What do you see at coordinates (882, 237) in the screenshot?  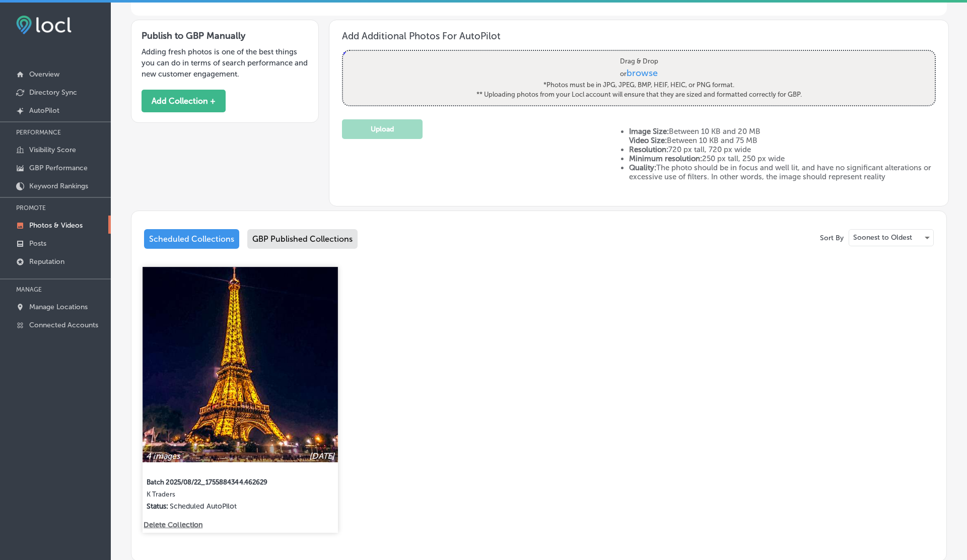 I see `p: Soonest to Oldest` at bounding box center [882, 237].